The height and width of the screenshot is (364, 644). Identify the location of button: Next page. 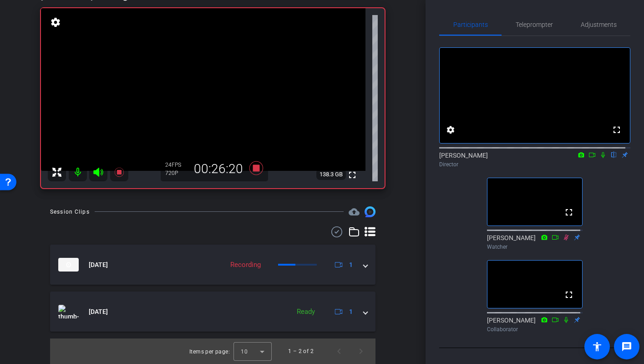
(361, 351).